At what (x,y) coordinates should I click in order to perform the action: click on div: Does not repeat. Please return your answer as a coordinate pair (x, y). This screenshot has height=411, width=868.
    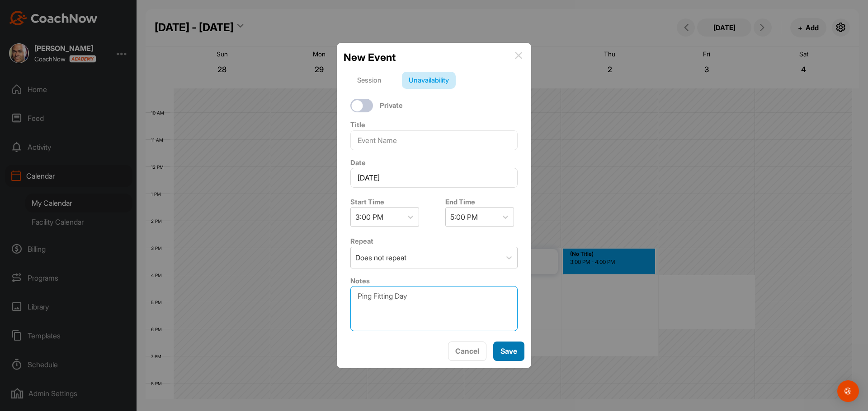
    Looking at the image, I should click on (380, 258).